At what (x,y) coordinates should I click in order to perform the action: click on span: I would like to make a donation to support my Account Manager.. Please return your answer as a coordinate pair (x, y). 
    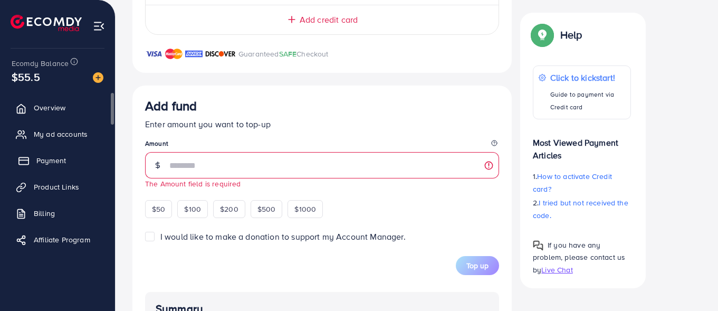
    Looking at the image, I should click on (283, 236).